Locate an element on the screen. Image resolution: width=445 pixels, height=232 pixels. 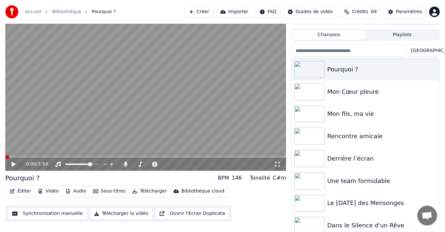
button: Ouvrir l'Ecran Duplicata is located at coordinates (192, 214).